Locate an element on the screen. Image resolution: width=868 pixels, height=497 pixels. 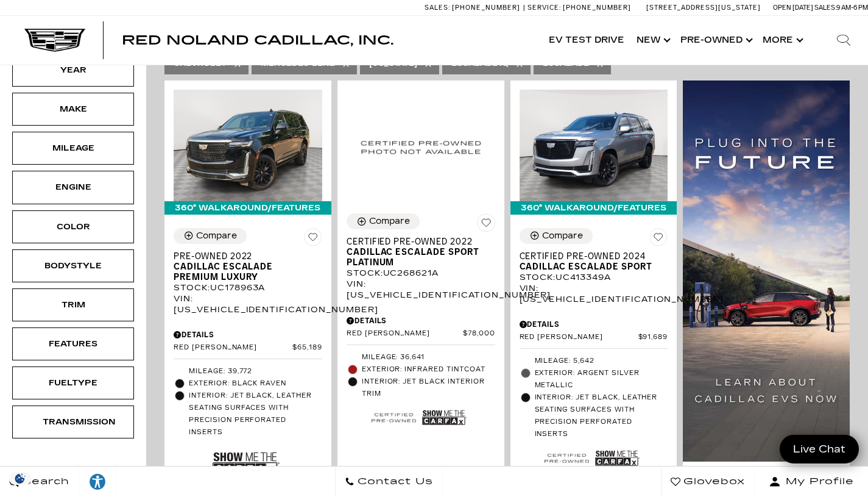
div: EngineEngine is located at coordinates (73, 187).